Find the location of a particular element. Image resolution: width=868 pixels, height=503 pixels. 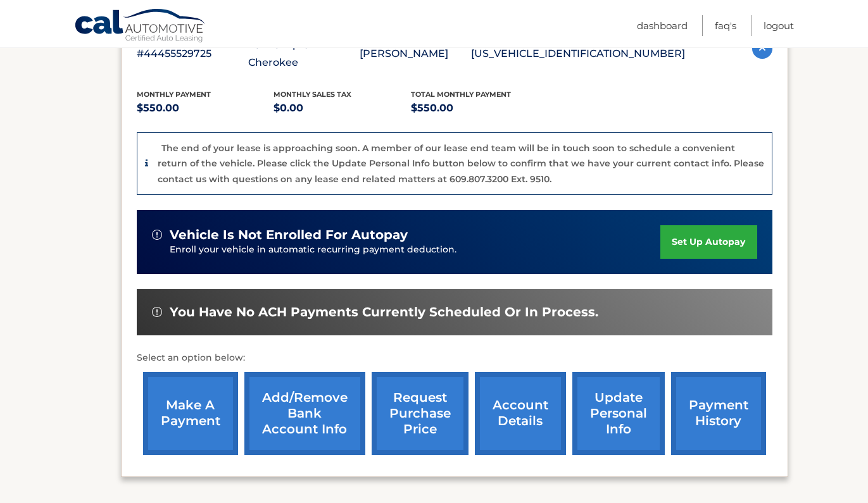

span: Monthly Payment is located at coordinates (174, 94).